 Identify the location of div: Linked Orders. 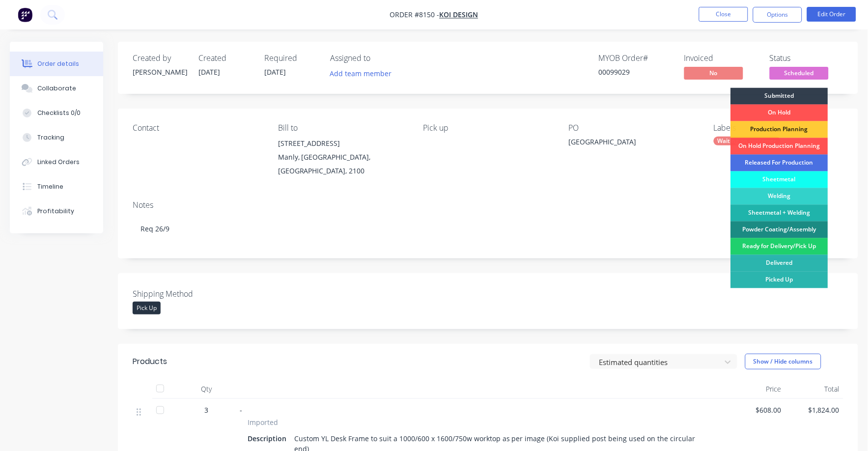
(58, 162).